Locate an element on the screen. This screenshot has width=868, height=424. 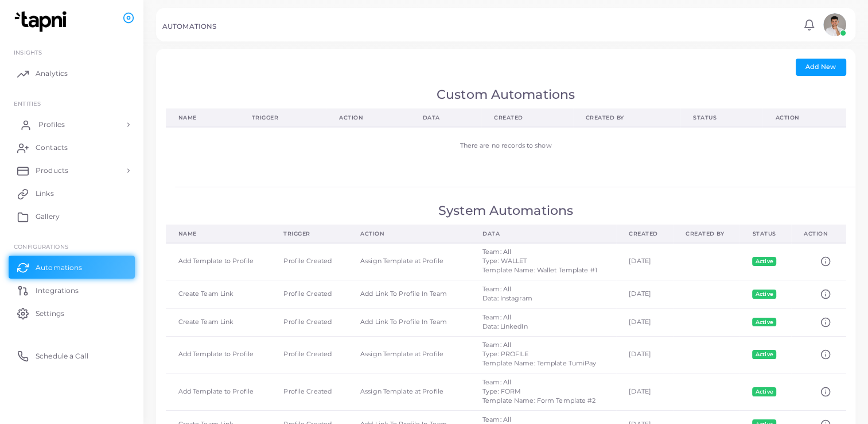
span: Links is located at coordinates (44, 194).